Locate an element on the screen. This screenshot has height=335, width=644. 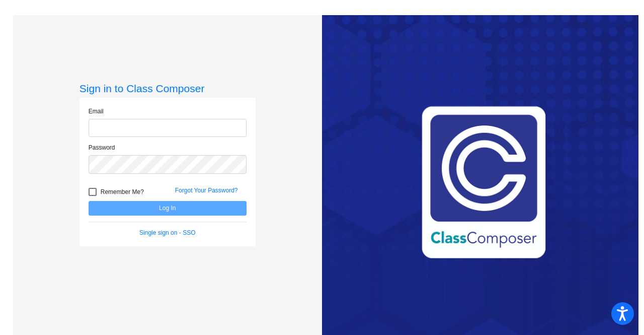
label: Password is located at coordinates (102, 147).